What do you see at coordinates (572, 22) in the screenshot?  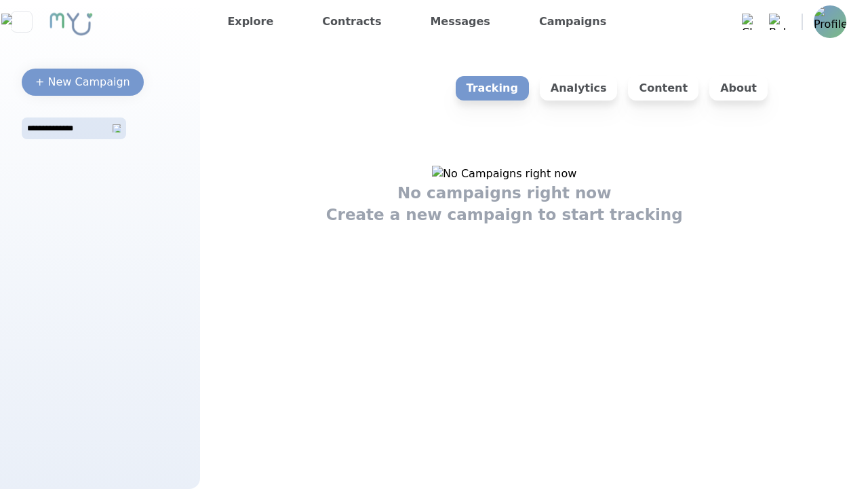 I see `a: Campaigns` at bounding box center [572, 22].